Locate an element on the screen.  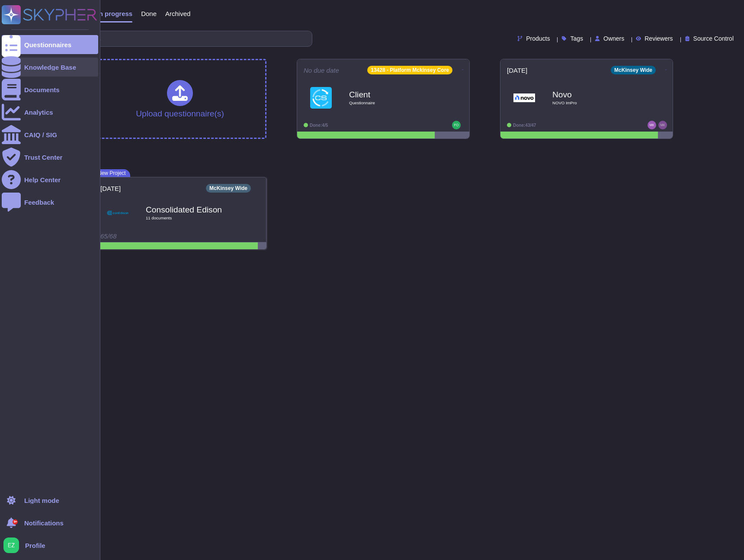
span: Owners is located at coordinates (614, 38).